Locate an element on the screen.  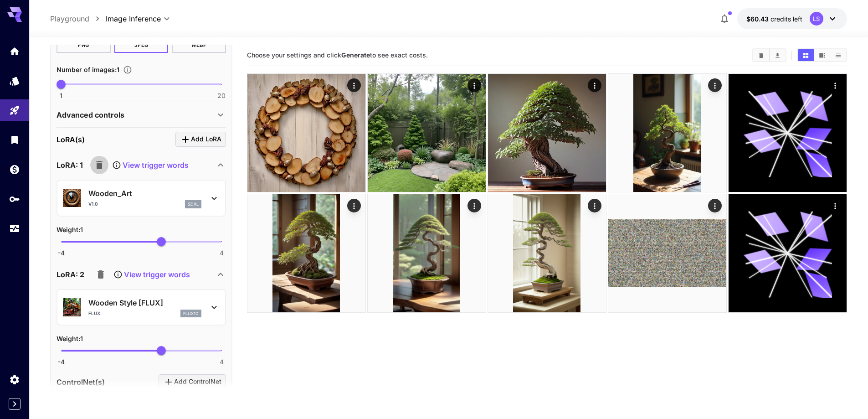
span: Add LoRA is located at coordinates (206, 139).